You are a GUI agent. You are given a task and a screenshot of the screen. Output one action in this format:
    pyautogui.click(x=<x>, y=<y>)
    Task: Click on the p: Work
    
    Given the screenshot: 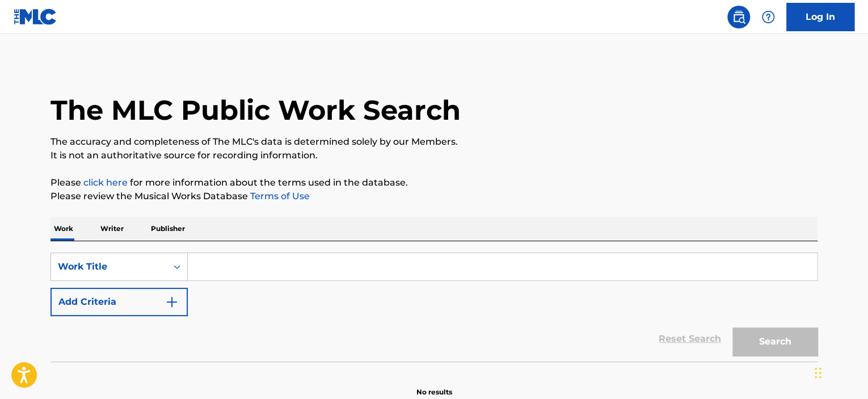 What is the action you would take?
    pyautogui.click(x=64, y=229)
    